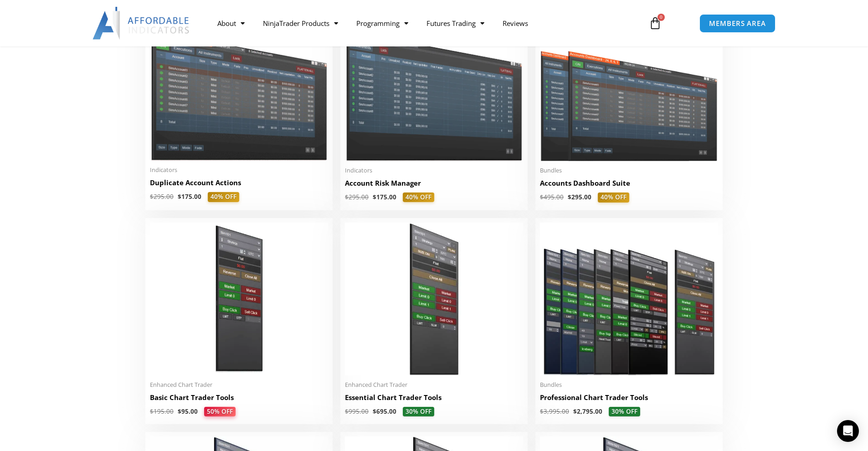  Describe the element at coordinates (434, 90) in the screenshot. I see `img: Account Risk Manager` at that location.